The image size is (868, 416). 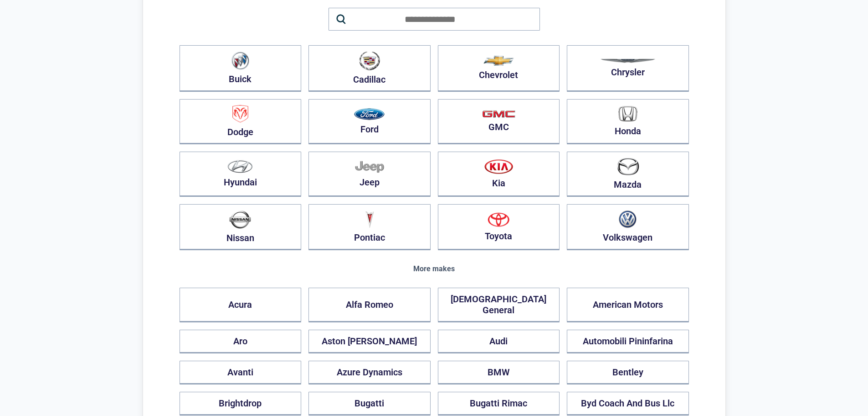 What do you see at coordinates (369, 121) in the screenshot?
I see `button: Ford` at bounding box center [369, 121].